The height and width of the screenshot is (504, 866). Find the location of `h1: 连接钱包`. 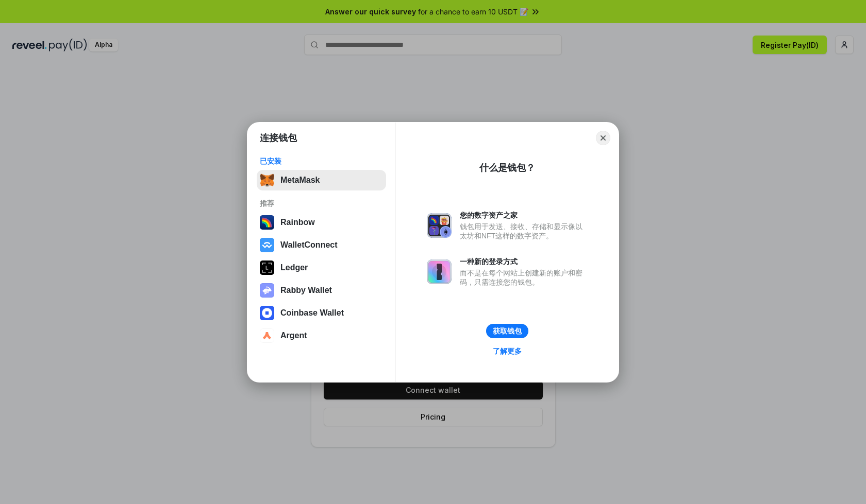

h1: 连接钱包 is located at coordinates (279, 138).